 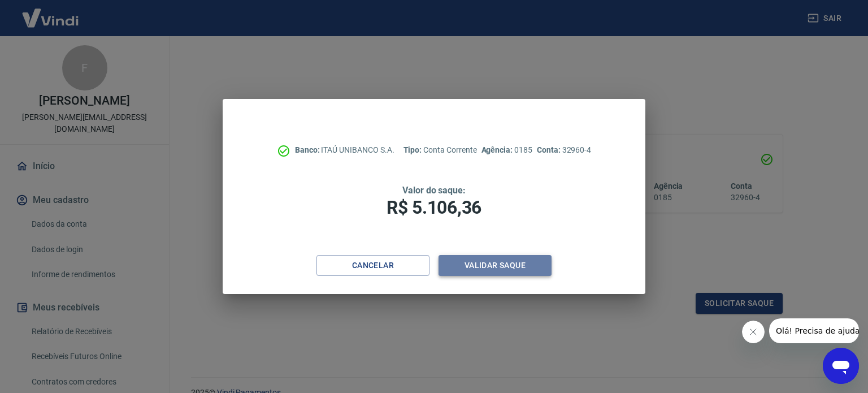 I want to click on span: Olá! Precisa de ajuda?, so click(x=51, y=13).